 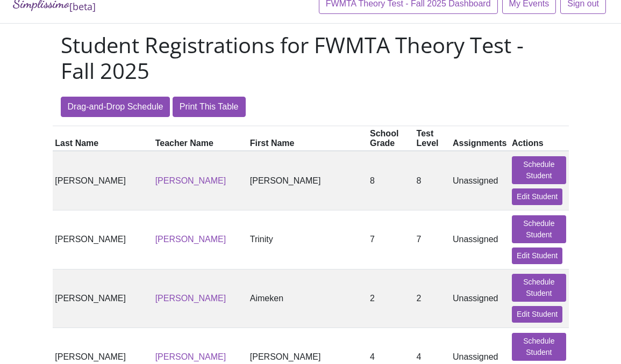 What do you see at coordinates (390, 138) in the screenshot?
I see `th: School Grade` at bounding box center [390, 138].